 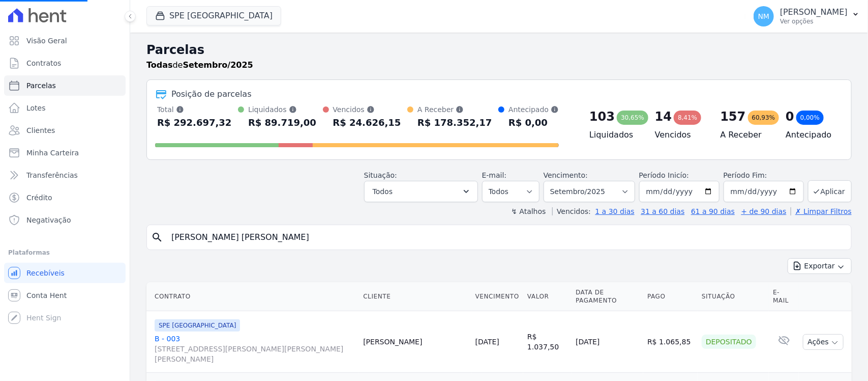 I want to click on span: Lotes, so click(x=36, y=108).